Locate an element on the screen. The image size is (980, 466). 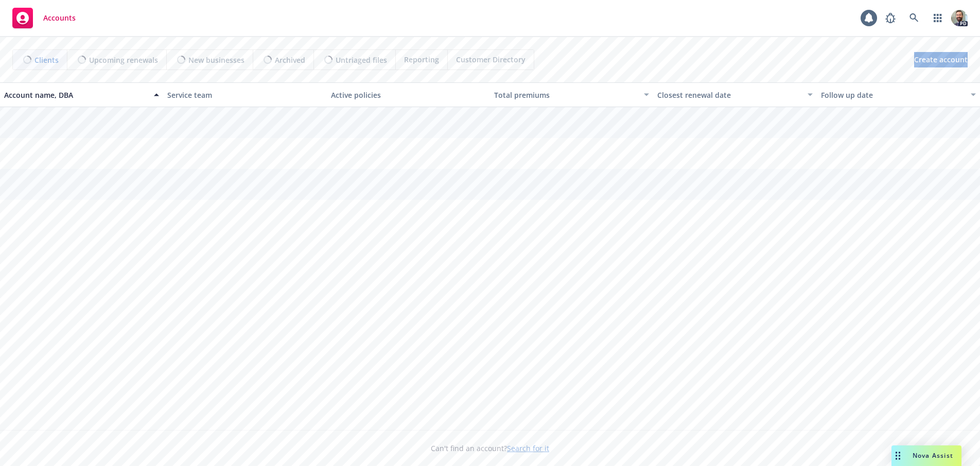
button: Total premiums is located at coordinates (572, 95).